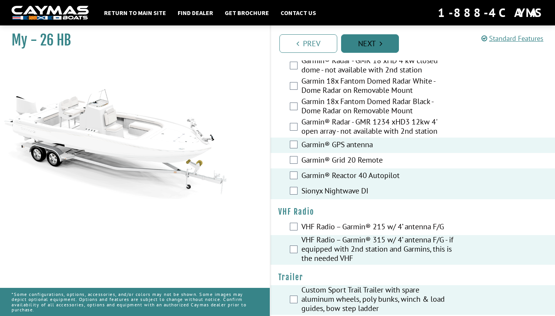 Image resolution: width=555 pixels, height=316 pixels. Describe the element at coordinates (377, 161) in the screenshot. I see `label: Garmin® Grid 20 Remote` at that location.